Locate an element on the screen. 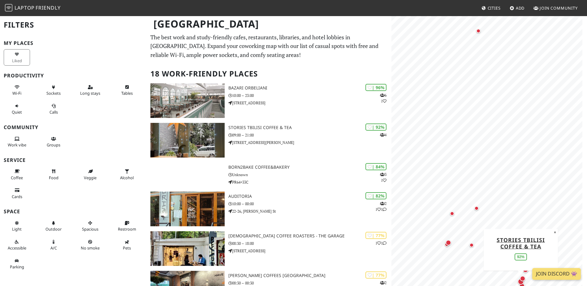 Image resolution: width=587 pixels, height=286 pixels. img: Bazari Orbeliani is located at coordinates (187, 101).